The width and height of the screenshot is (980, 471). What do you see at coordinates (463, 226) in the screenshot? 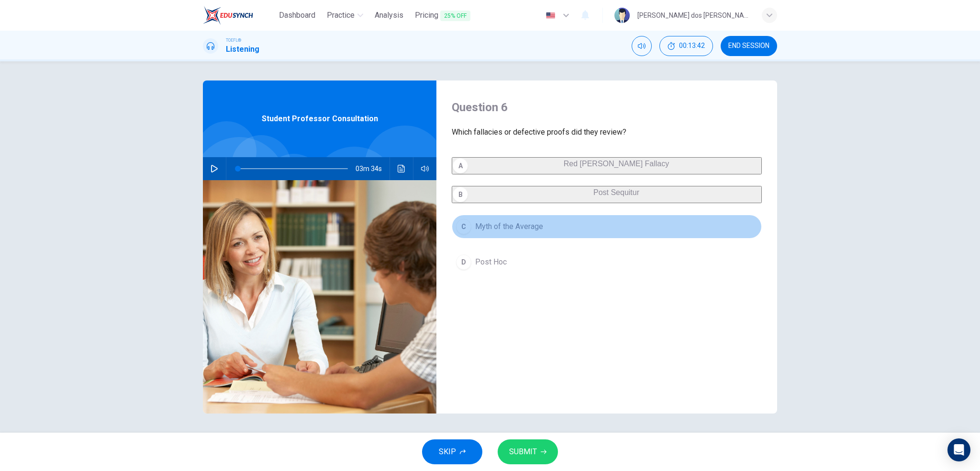
I see `div: C` at bounding box center [463, 226].